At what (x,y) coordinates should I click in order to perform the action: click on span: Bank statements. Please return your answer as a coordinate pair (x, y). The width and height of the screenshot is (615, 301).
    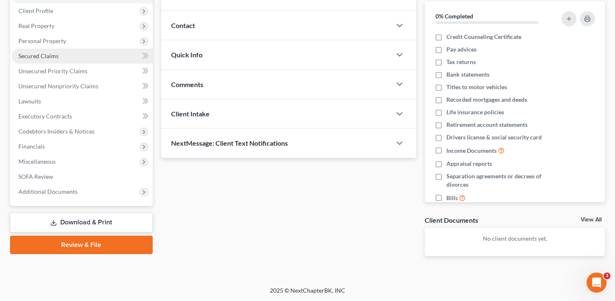
    Looking at the image, I should click on (468, 75).